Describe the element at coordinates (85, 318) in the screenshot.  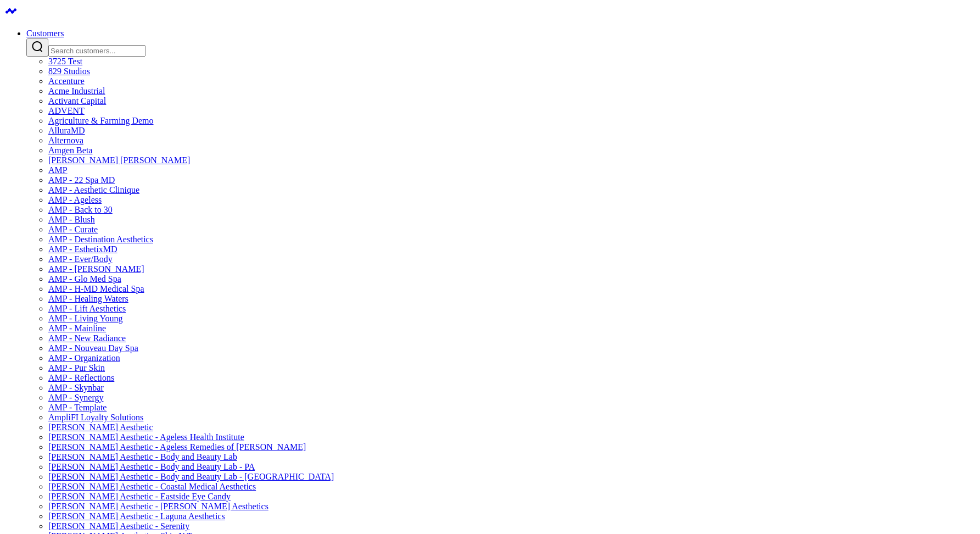
I see `a: AMP - Living Young` at that location.